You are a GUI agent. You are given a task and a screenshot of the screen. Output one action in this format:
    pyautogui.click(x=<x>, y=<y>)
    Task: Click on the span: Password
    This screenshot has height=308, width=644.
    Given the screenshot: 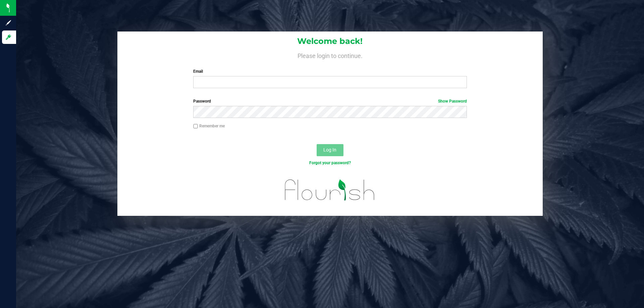 What is the action you would take?
    pyautogui.click(x=202, y=101)
    